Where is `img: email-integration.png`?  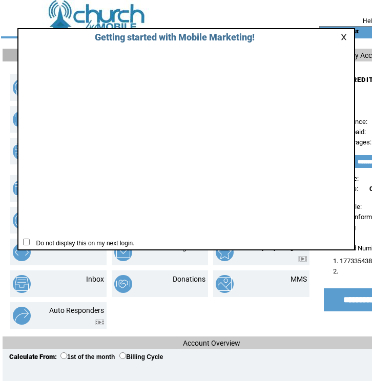
img: email-integration.png is located at coordinates (123, 252).